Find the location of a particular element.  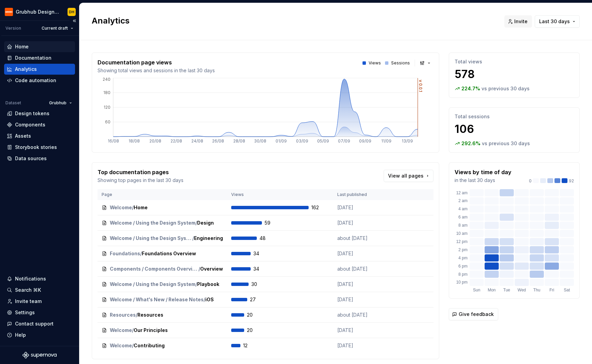

tspan: 26/08 is located at coordinates (218, 141).